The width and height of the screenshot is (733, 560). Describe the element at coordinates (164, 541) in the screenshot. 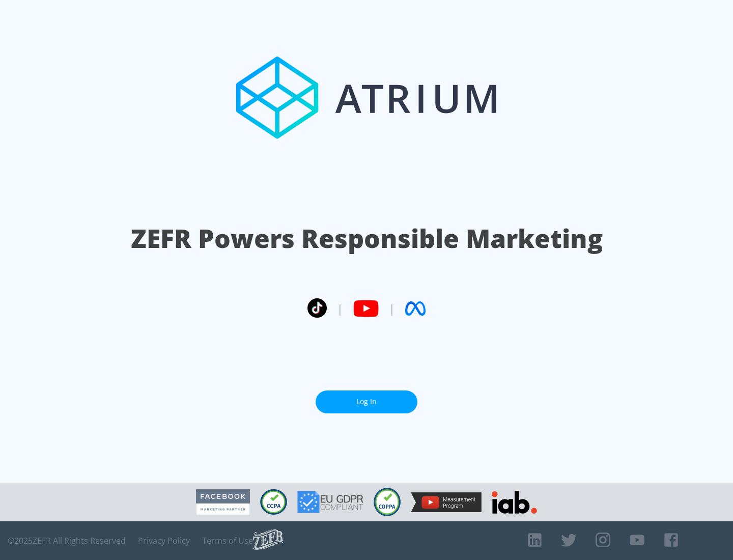

I see `a: Privacy Policy` at that location.